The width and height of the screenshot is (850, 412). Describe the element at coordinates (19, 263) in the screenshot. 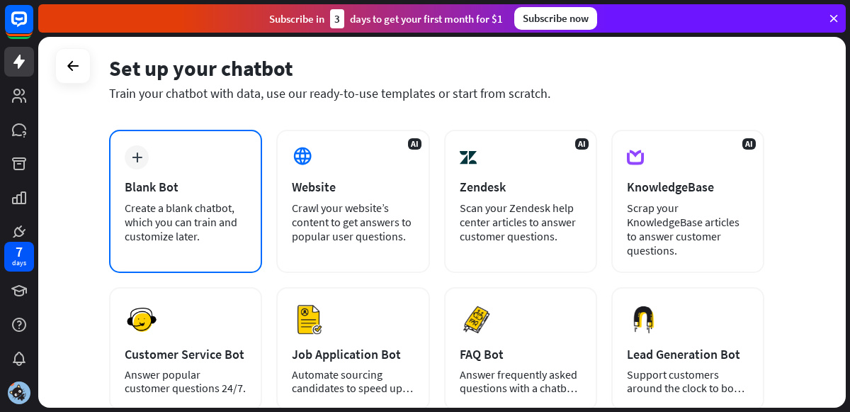

I see `div: days` at that location.